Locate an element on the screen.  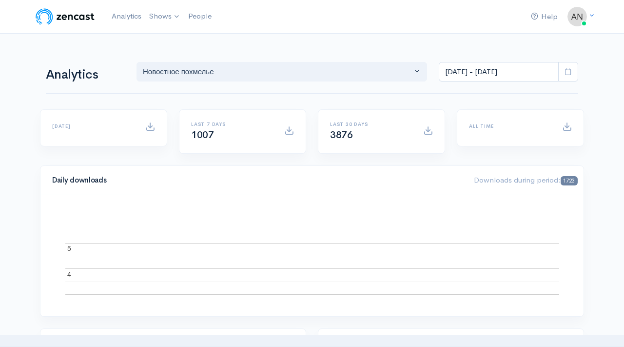
text: 5 is located at coordinates (69, 248).